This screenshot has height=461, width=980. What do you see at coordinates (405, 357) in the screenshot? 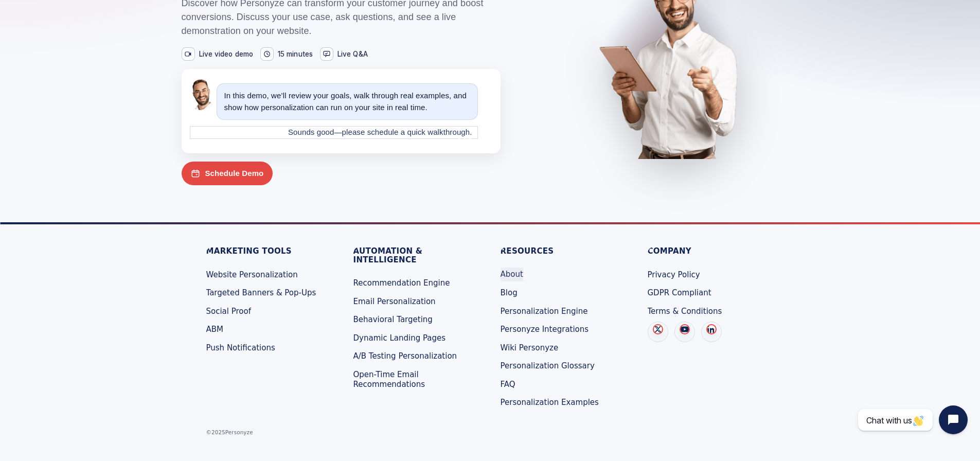
I see `a: A/B Testing Personalization` at bounding box center [405, 357].